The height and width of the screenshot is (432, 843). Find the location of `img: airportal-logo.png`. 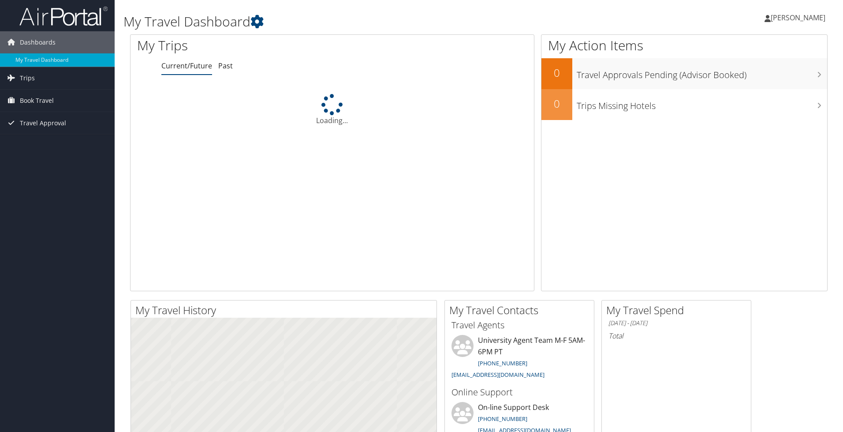

img: airportal-logo.png is located at coordinates (64, 16).